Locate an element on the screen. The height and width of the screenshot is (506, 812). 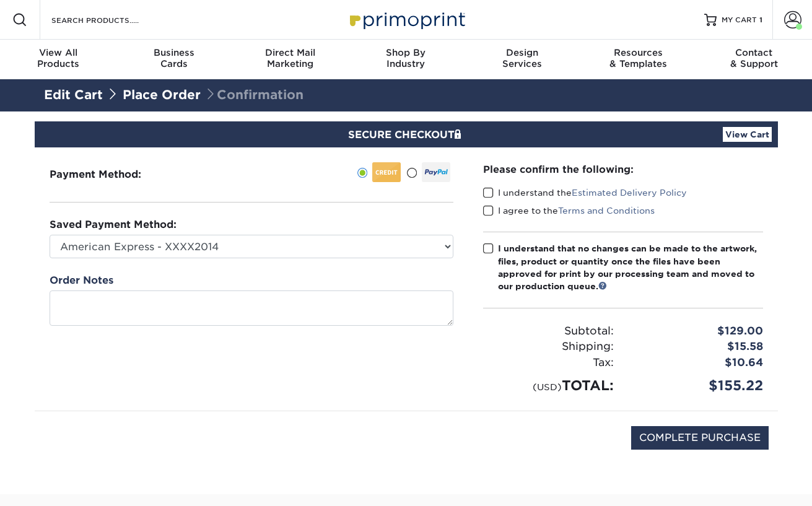
h3: Payment Method: is located at coordinates (111, 174).